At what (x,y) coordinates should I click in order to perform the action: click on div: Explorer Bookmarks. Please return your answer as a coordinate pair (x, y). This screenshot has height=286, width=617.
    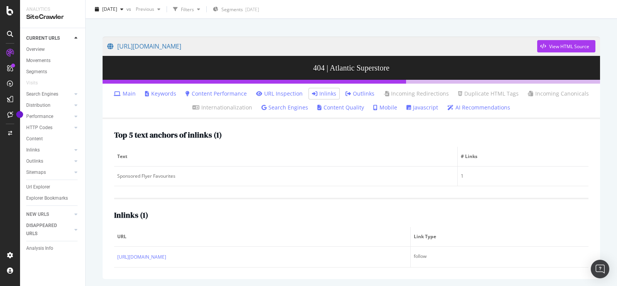
    Looking at the image, I should click on (47, 198).